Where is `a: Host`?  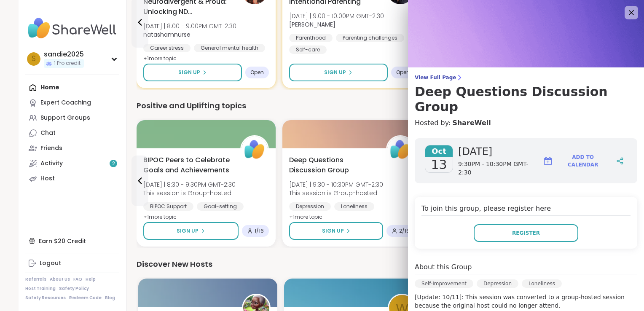
a: Host is located at coordinates (72, 179).